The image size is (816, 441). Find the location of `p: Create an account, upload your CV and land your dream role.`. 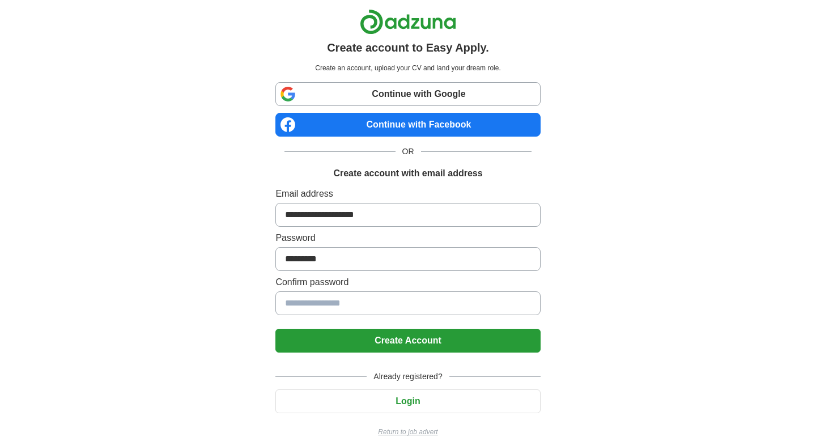

p: Create an account, upload your CV and land your dream role. is located at coordinates (408, 68).